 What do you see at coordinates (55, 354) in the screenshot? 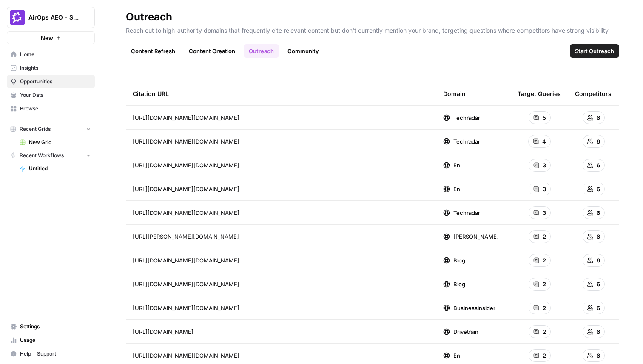
I see `span: Help + Support` at bounding box center [55, 354].